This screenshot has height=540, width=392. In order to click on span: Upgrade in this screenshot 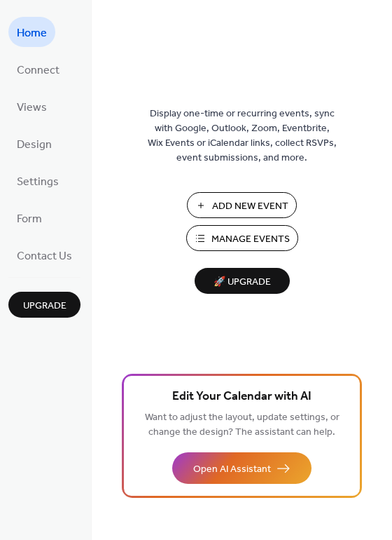, I will do `click(45, 305)`.